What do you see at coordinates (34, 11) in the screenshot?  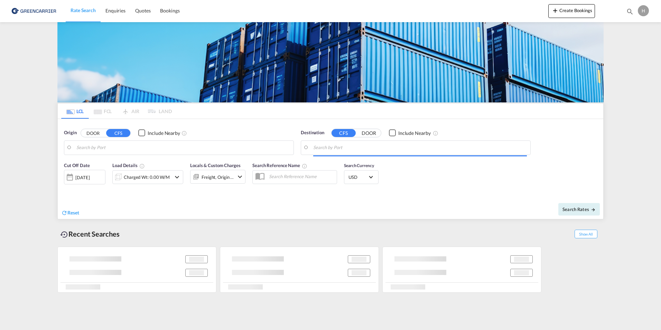 I see `img: e39c37208afe11efa9cb1d7a6ea7d6f5.png` at bounding box center [34, 11].